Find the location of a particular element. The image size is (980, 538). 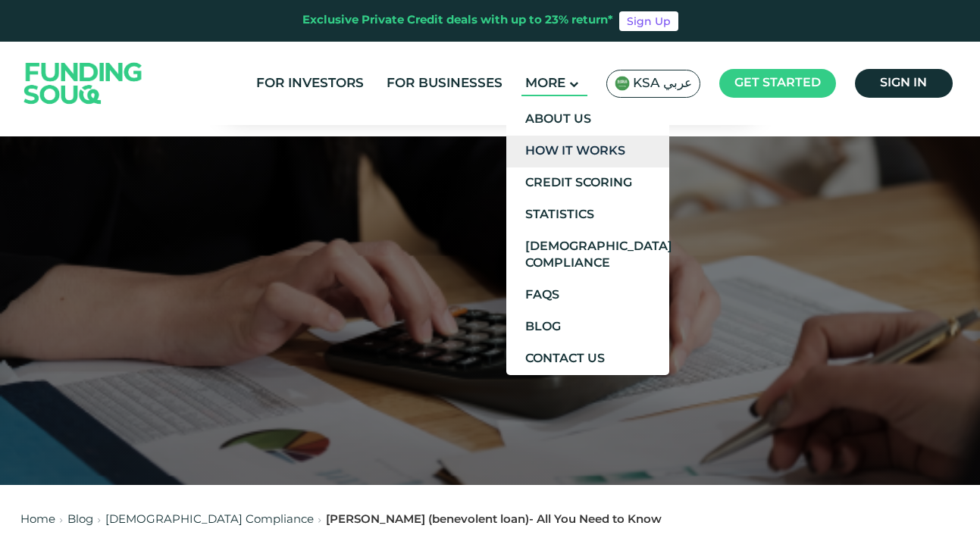

div: Exclusive Private Credit deals with up to 23% return* is located at coordinates (458, 20).